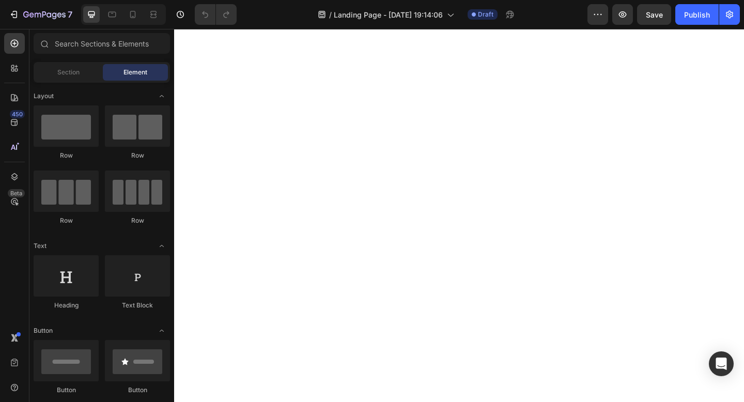 This screenshot has height=402, width=744. What do you see at coordinates (654, 14) in the screenshot?
I see `span: Save` at bounding box center [654, 14].